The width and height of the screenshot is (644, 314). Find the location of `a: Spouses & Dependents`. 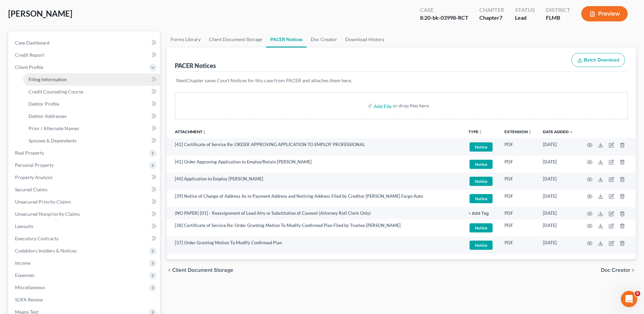

a: Spouses & Dependents is located at coordinates (91, 140).